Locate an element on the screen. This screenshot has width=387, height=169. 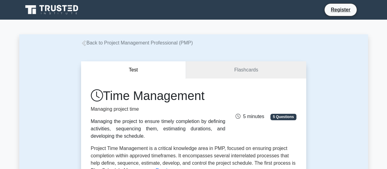
a: Register is located at coordinates (341, 9).